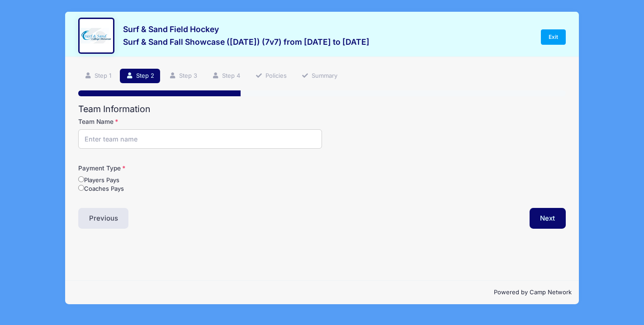  Describe the element at coordinates (271, 76) in the screenshot. I see `a: Policies` at that location.